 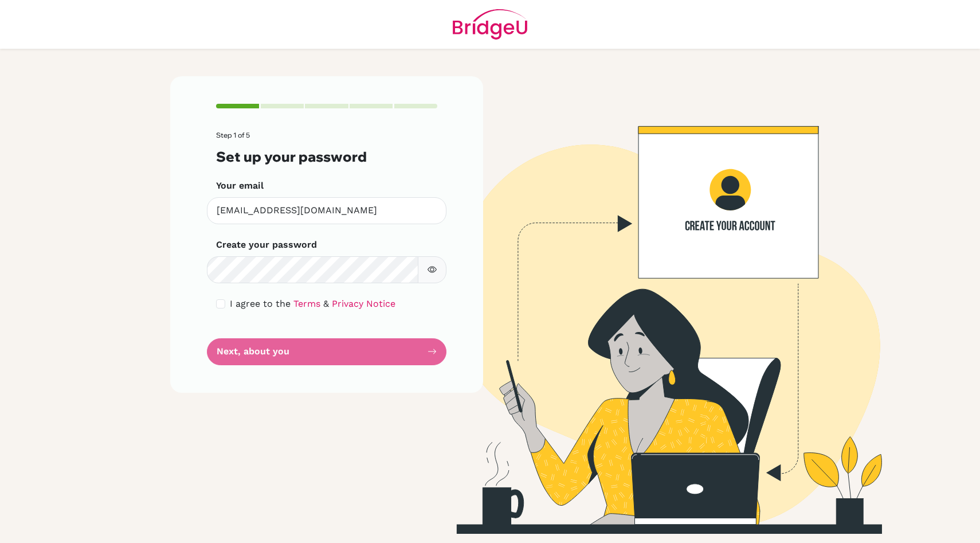 What do you see at coordinates (327, 211) in the screenshot?
I see `input: Insert your email*` at bounding box center [327, 211].